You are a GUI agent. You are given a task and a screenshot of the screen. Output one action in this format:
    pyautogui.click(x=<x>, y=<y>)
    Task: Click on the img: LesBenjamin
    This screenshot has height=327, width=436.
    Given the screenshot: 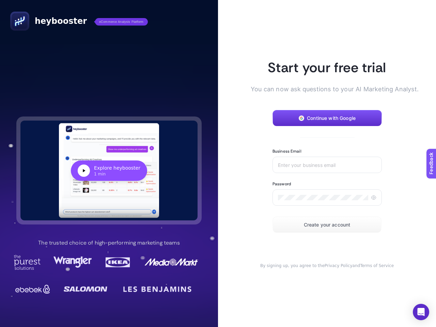 What is the action you would take?
    pyautogui.click(x=157, y=289)
    